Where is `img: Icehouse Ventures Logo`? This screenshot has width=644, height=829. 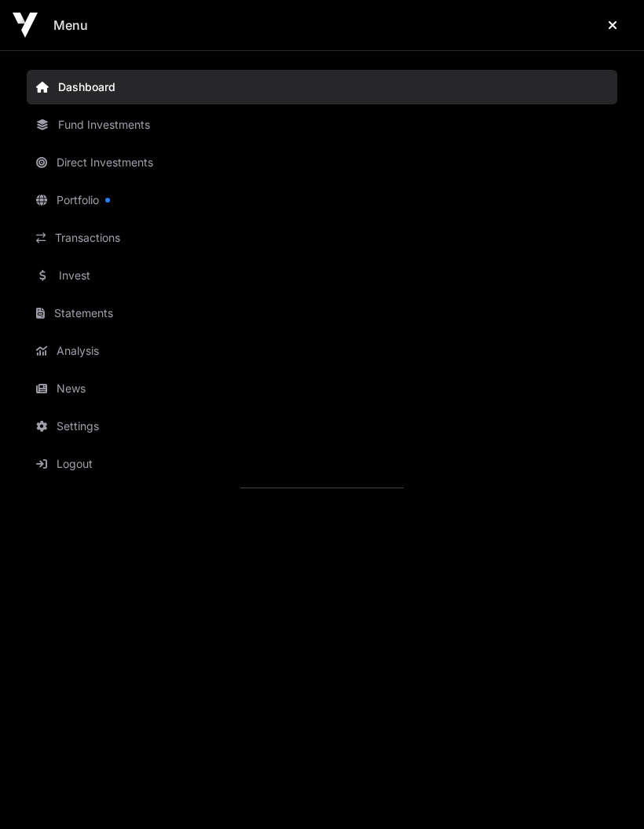
img: Icehouse Ventures Logo is located at coordinates (25, 25).